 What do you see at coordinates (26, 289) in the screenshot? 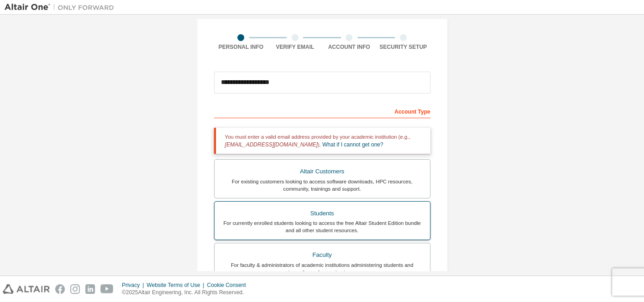
I see `img: altair_logo.svg` at bounding box center [26, 289].